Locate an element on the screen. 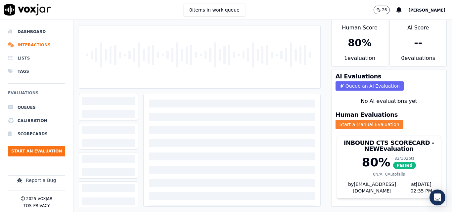  div: 0 N/A is located at coordinates (378, 175).